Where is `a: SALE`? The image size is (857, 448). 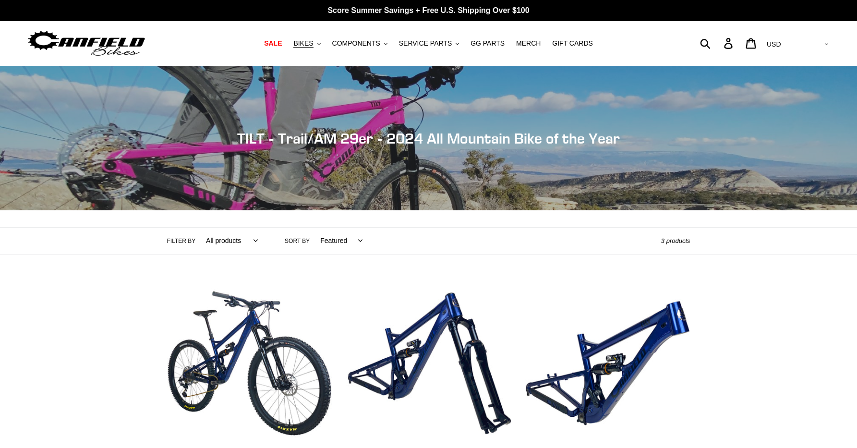
a: SALE is located at coordinates (273, 43).